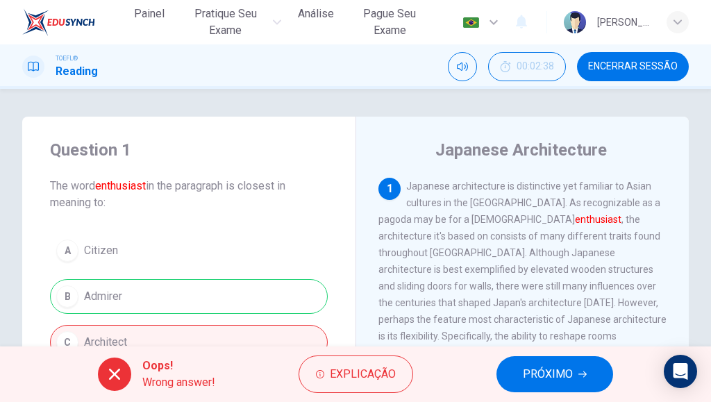  Describe the element at coordinates (390, 22) in the screenshot. I see `button: Pague Seu Exame` at that location.